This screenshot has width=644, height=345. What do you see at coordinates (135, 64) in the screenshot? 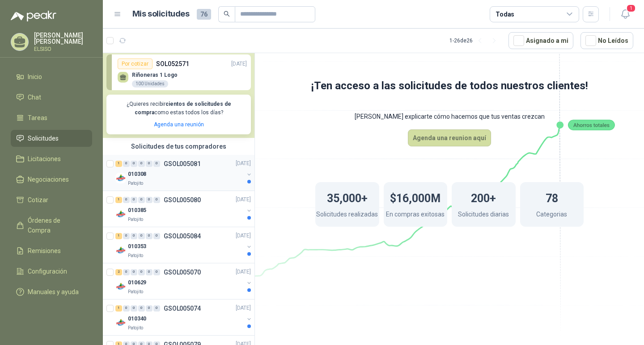
I see `div: Por cotizar` at bounding box center [135, 64].